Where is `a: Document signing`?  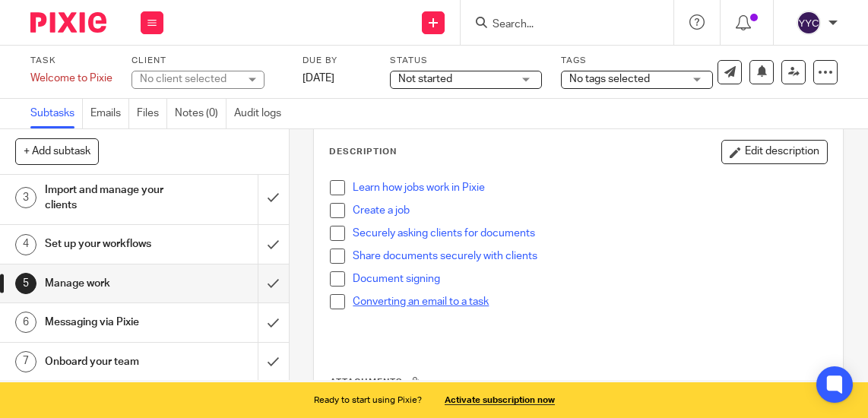
a: Document signing is located at coordinates (396, 279).